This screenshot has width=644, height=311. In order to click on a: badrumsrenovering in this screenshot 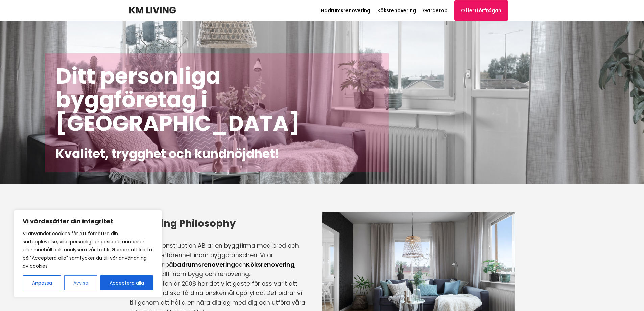, I will do `click(204, 265)`.